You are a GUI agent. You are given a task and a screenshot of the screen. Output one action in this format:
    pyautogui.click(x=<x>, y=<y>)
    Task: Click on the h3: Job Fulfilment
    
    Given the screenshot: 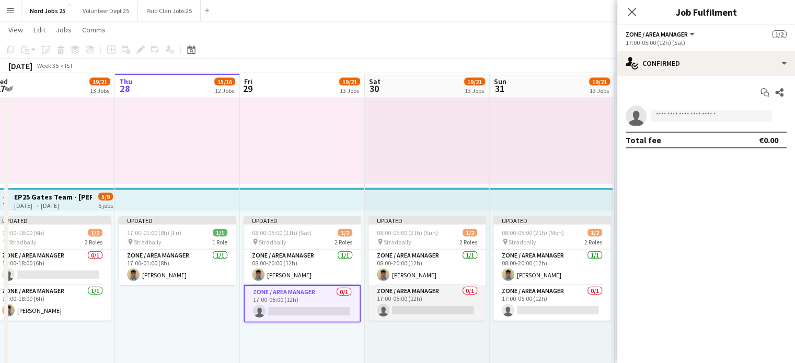 What is the action you would take?
    pyautogui.click(x=706, y=12)
    